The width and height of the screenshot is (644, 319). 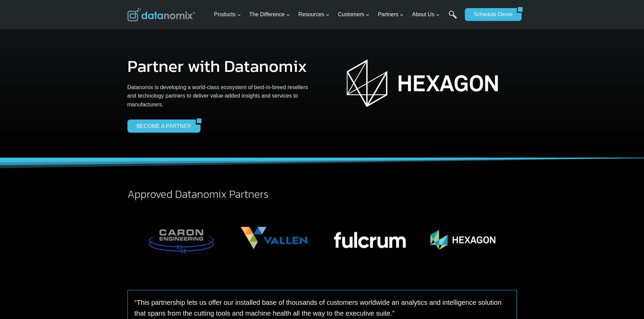 I want to click on img: Datanomix + Fulcrum, so click(x=369, y=237).